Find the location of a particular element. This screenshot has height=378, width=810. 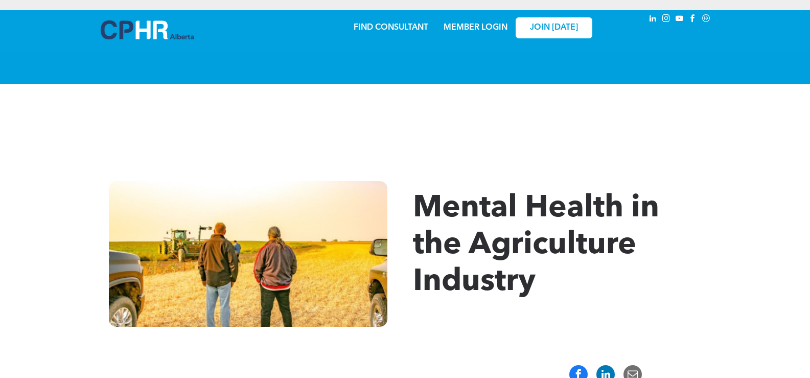

a: Social network is located at coordinates (706, 19).